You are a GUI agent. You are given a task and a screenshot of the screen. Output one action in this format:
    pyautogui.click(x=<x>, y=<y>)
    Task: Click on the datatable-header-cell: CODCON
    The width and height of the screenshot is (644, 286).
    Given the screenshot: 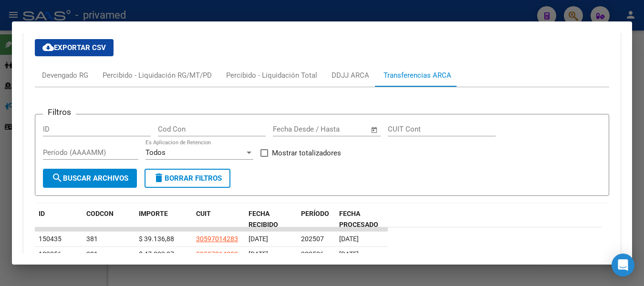 What is the action you would take?
    pyautogui.click(x=99, y=219)
    